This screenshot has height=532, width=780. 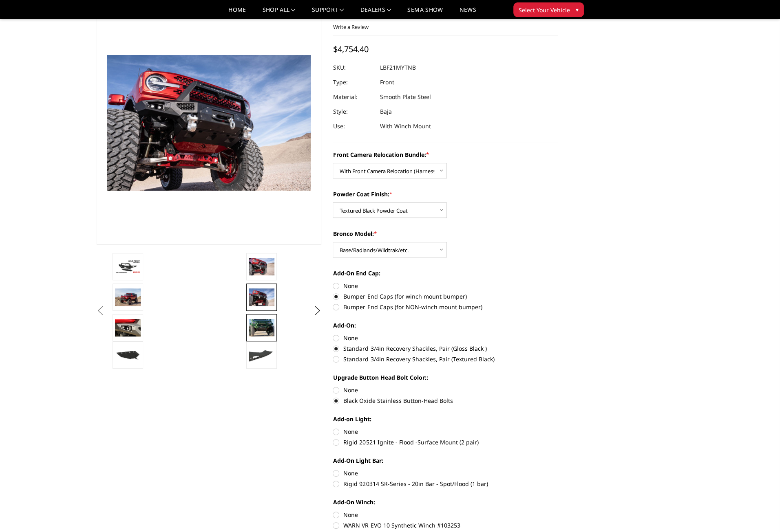 What do you see at coordinates (397, 68) in the screenshot?
I see `dd: LBF21MYTNB` at bounding box center [397, 68].